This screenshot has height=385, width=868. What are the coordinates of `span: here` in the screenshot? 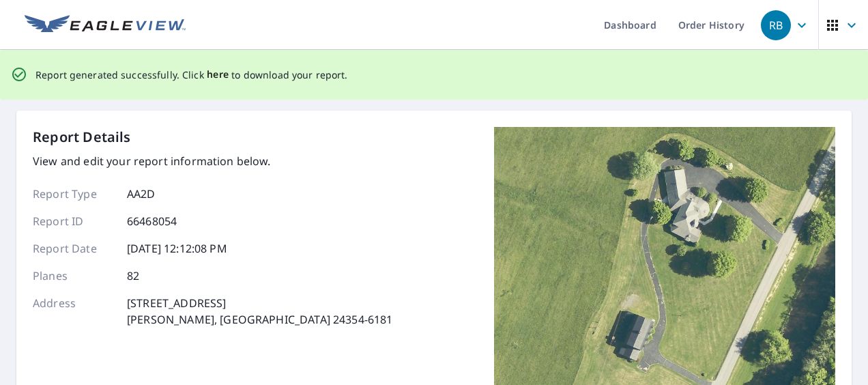 It's located at (218, 74).